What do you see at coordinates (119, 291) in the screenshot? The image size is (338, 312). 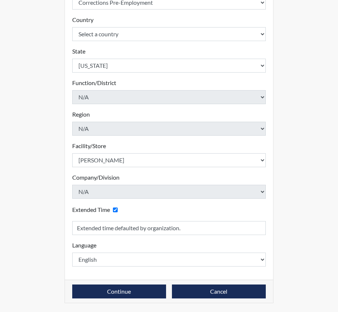 I see `button: Continue` at bounding box center [119, 291].